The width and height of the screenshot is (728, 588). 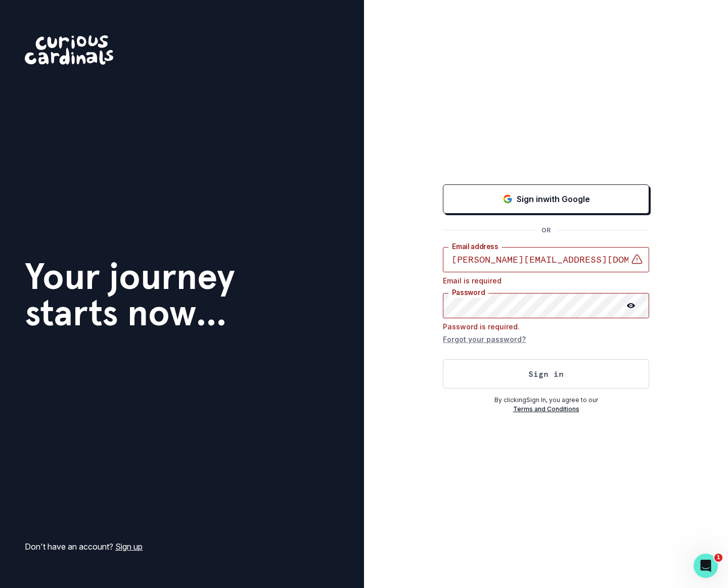 What do you see at coordinates (84, 547) in the screenshot?
I see `p: Don't have an account?` at bounding box center [84, 547].